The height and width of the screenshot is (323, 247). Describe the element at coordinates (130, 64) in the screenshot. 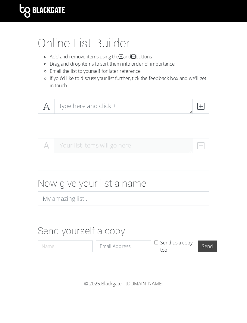

I see `li: Drag and drop items to sort them into order of importance` at that location.